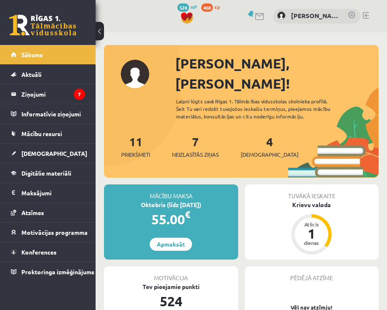  I want to click on i: 7, so click(79, 94).